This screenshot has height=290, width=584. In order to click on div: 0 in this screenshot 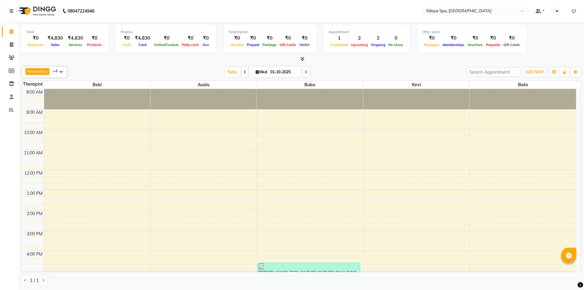, I will do `click(396, 38)`.